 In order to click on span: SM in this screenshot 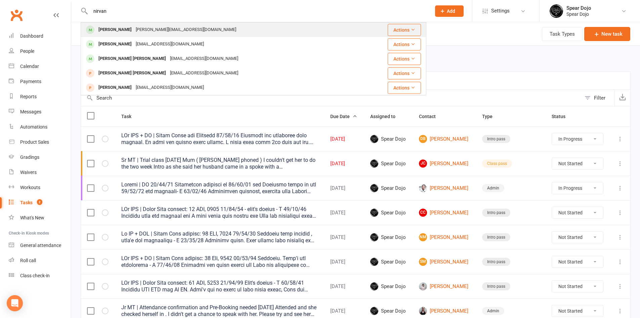, I will do `click(423, 261)`.